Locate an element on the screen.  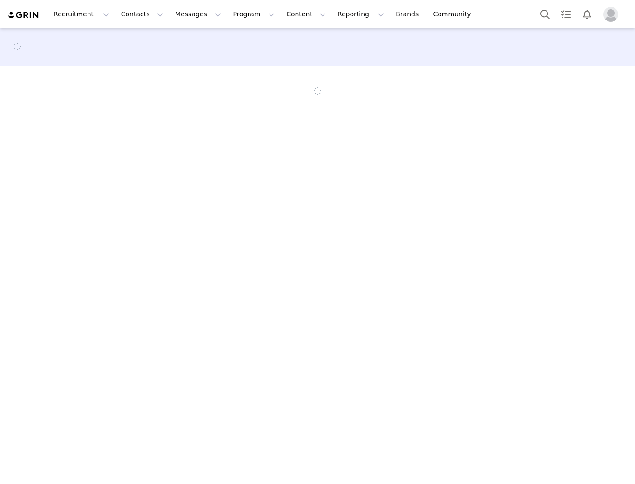
button: Profile is located at coordinates (613, 14).